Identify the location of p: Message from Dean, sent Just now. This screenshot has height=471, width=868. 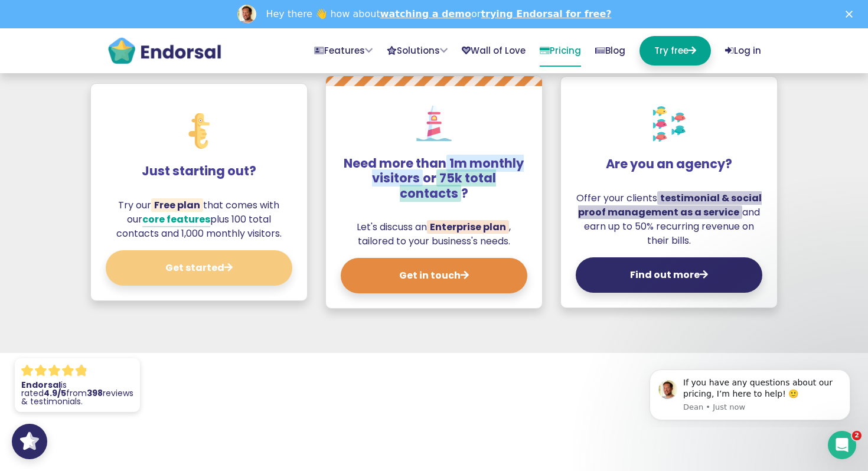
(130, 48).